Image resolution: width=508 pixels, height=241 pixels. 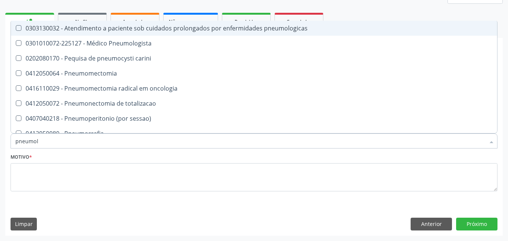 What do you see at coordinates (82, 21) in the screenshot?
I see `span: Na fila` at bounding box center [82, 21].